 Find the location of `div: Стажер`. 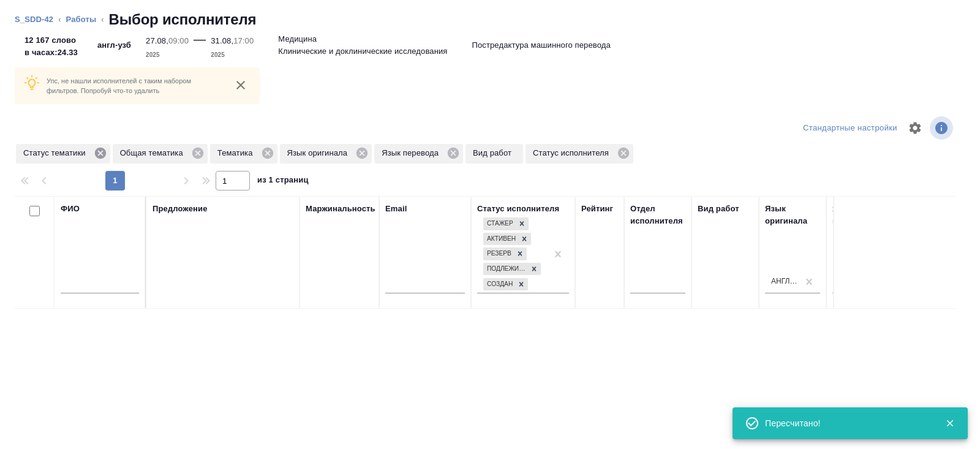

div: Стажер is located at coordinates (499, 223).